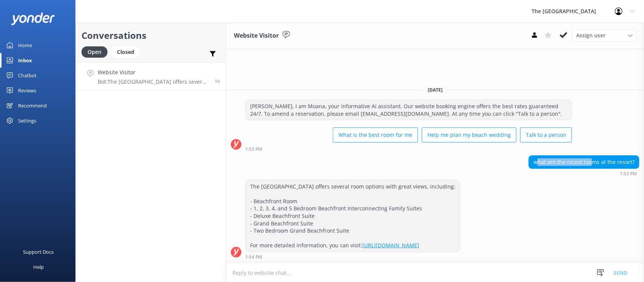 The width and height of the screenshot is (644, 282). I want to click on h2: Conversations, so click(151, 35).